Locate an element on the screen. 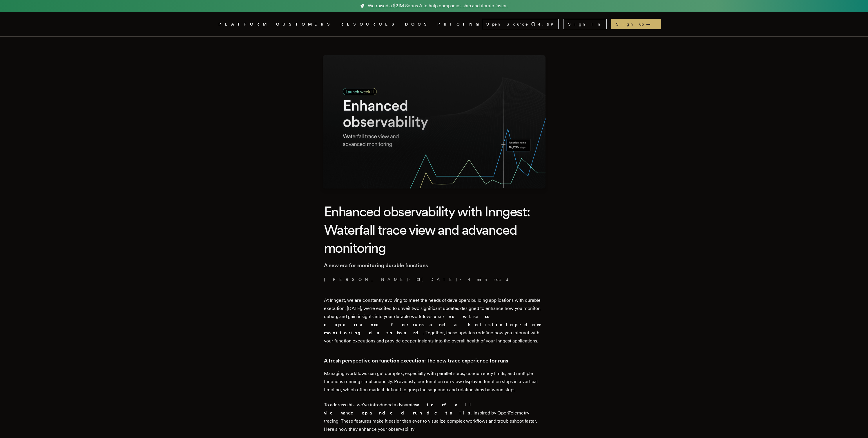 The image size is (868, 438). strong: A fresh perspective on function execution: The new trace experience for runs is located at coordinates (416, 360).